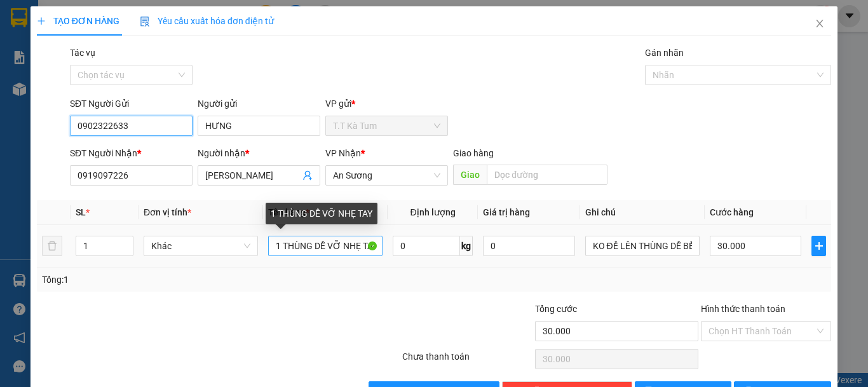 This screenshot has height=387, width=868. I want to click on div: Người gửi, so click(259, 104).